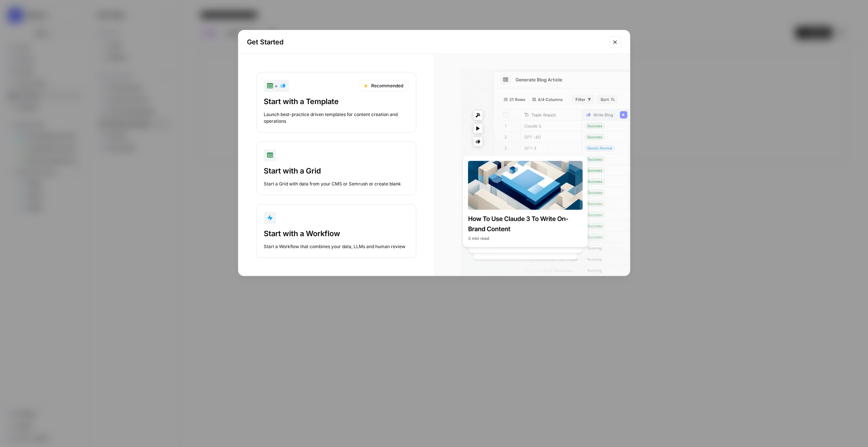 The width and height of the screenshot is (868, 447). I want to click on button: +RecommendedStart with a TemplateLaunch best-practice driven templates for content creation and o..., so click(336, 102).